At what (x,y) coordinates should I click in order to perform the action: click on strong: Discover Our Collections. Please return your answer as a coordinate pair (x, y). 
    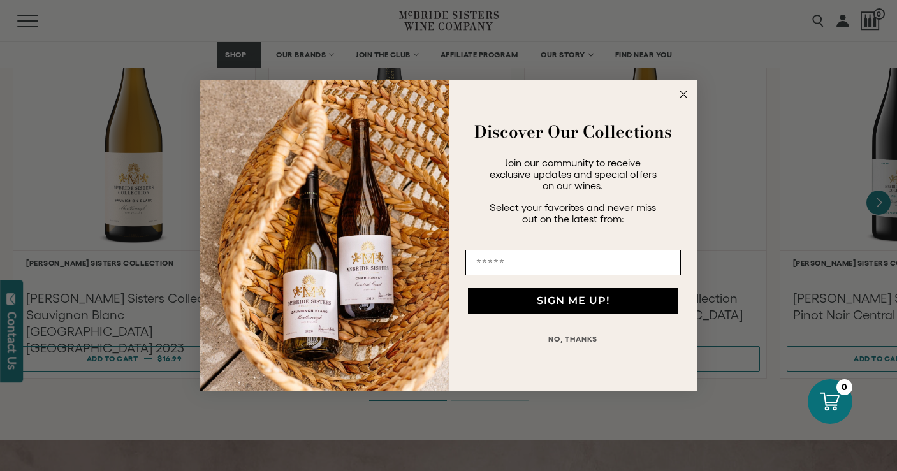
    Looking at the image, I should click on (573, 131).